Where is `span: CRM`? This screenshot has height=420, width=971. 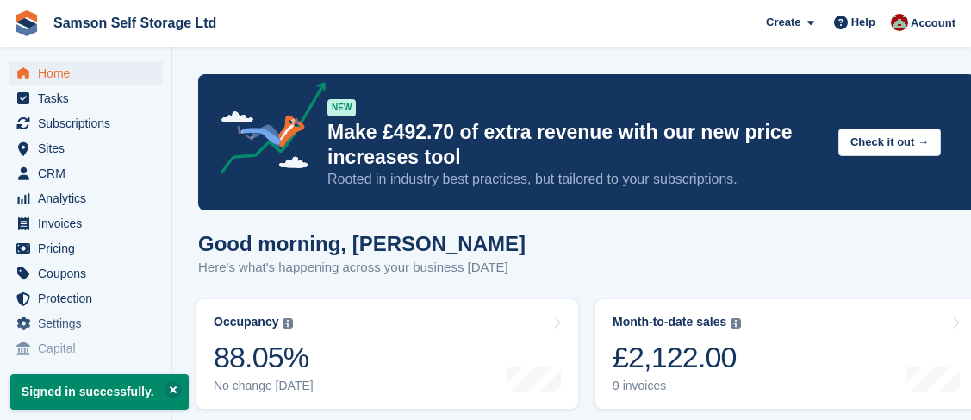 span: CRM is located at coordinates (90, 173).